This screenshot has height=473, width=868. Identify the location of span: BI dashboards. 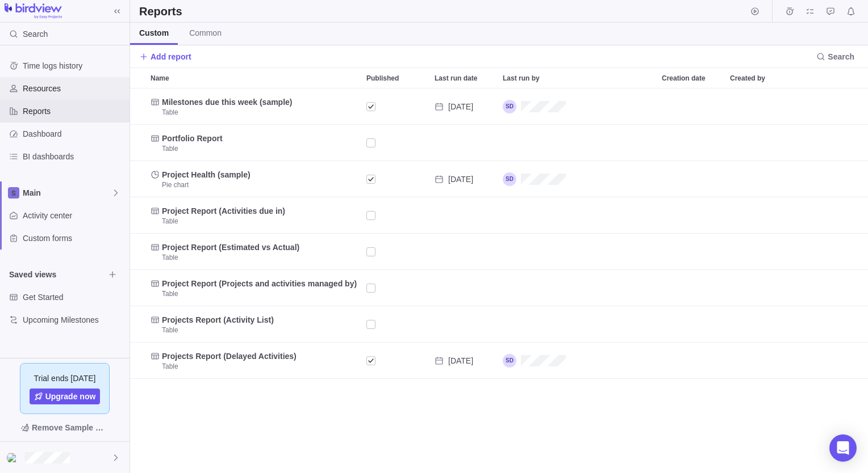
(74, 156).